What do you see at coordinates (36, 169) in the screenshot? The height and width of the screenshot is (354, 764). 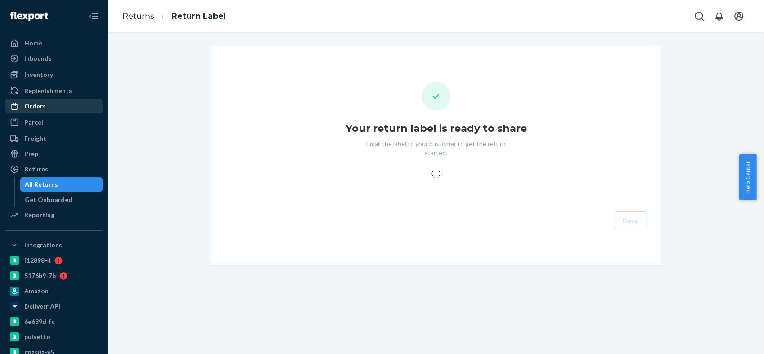 I see `div: Returns` at bounding box center [36, 169].